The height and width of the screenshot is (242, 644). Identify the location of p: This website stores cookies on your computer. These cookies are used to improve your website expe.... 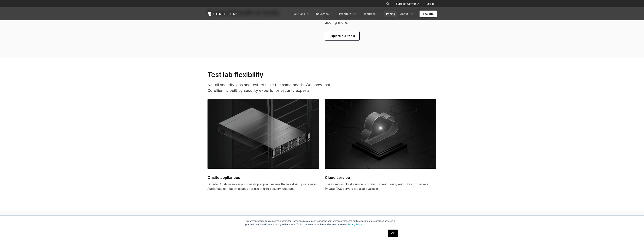
(322, 223).